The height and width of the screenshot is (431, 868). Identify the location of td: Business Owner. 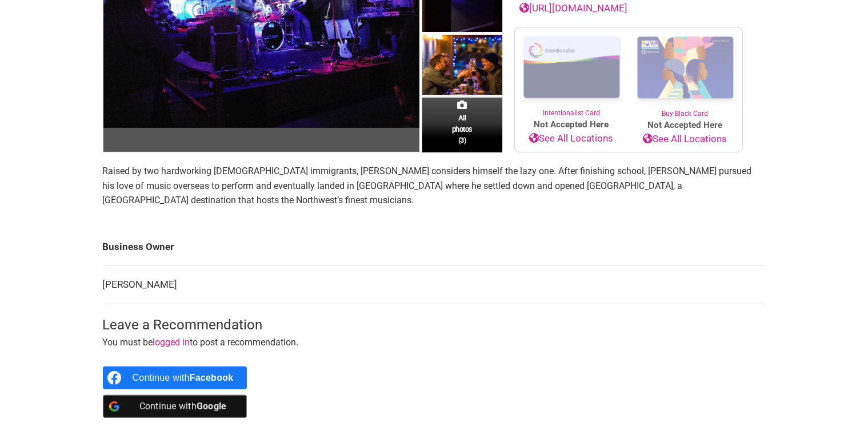
(434, 247).